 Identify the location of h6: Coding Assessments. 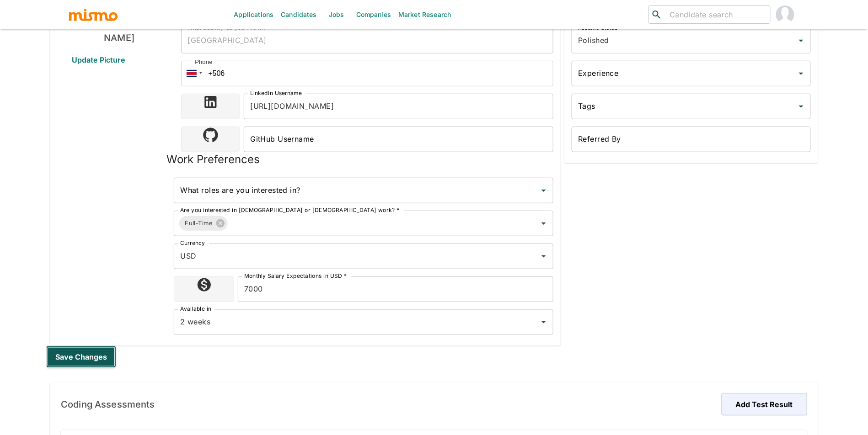
(108, 405).